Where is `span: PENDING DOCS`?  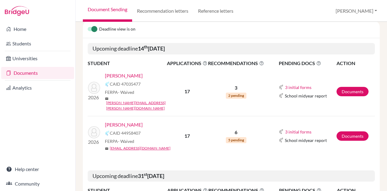 span: PENDING DOCS is located at coordinates (307, 63).